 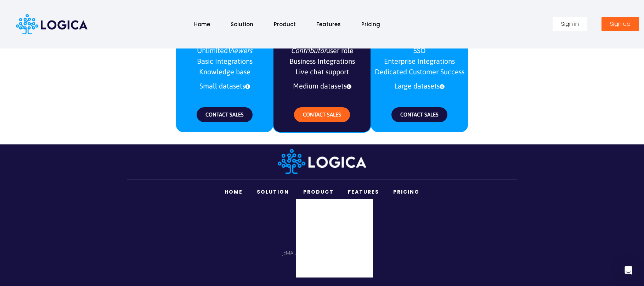 I want to click on a: Forecasting & Budgeting, so click(x=335, y=209).